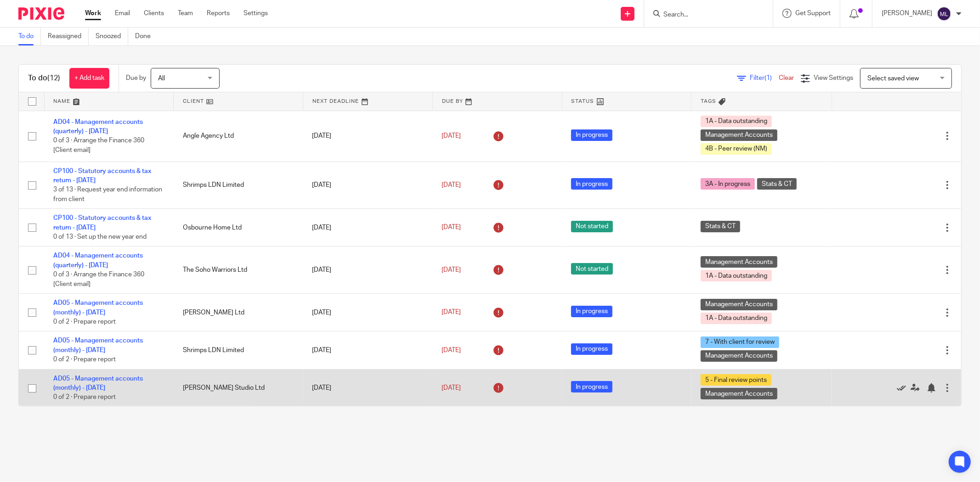  I want to click on a: Team, so click(185, 13).